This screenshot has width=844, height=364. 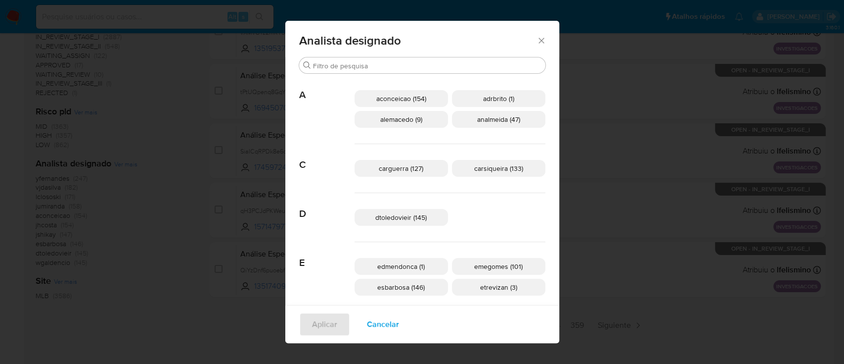 What do you see at coordinates (327, 88) in the screenshot?
I see `span: A` at bounding box center [327, 88].